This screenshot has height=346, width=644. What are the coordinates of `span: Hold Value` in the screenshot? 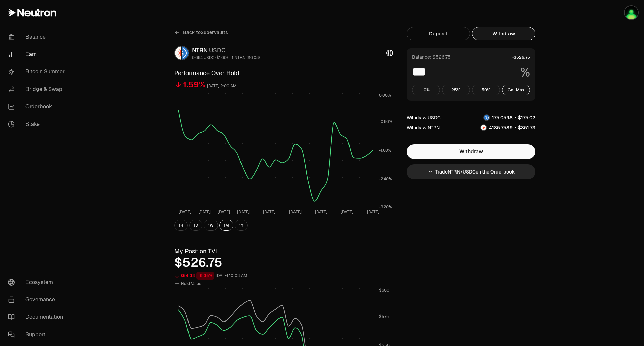 It's located at (191, 284).